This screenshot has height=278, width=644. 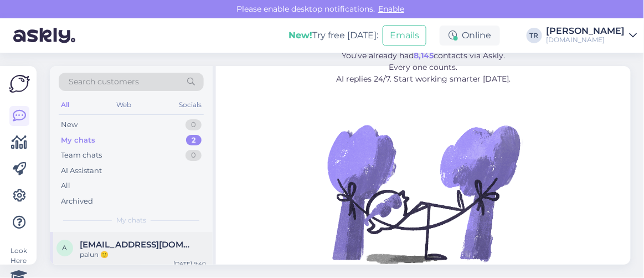 What do you see at coordinates (300, 35) in the screenshot?
I see `b: New!` at bounding box center [300, 35].